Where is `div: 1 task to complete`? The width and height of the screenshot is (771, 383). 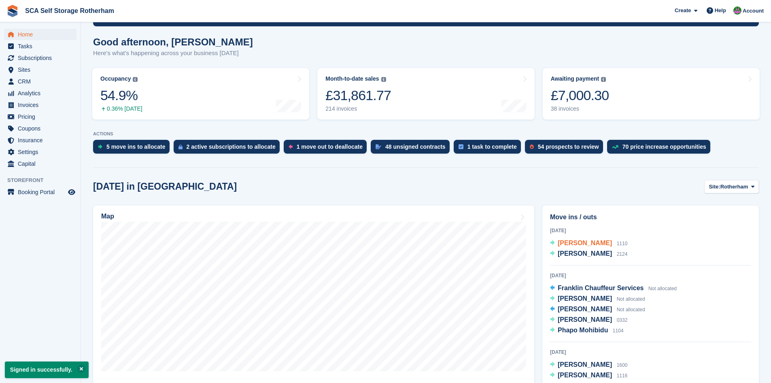
div: 1 task to complete is located at coordinates (492, 147).